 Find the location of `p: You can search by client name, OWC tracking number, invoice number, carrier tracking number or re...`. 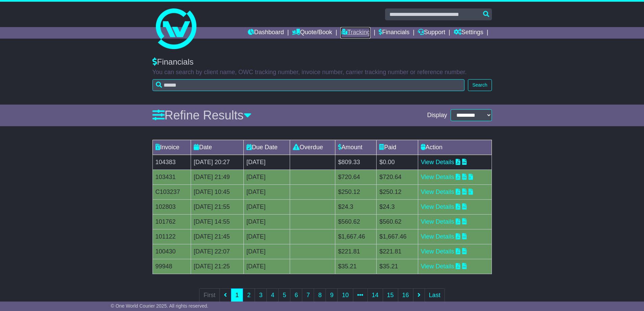

p: You can search by client name, OWC tracking number, invoice number, carrier tracking number or re... is located at coordinates (322, 73).